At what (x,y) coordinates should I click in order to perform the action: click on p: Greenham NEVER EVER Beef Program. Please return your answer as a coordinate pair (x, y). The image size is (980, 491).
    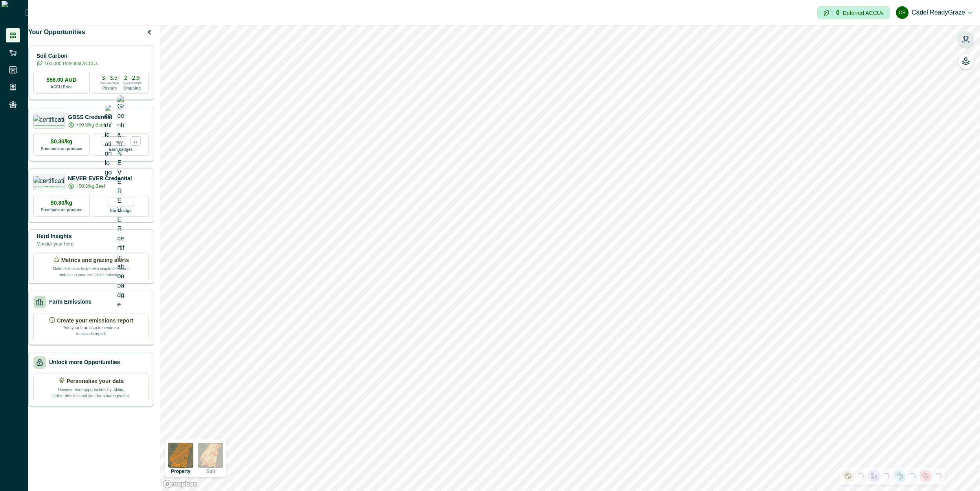
    Looking at the image, I should click on (49, 187).